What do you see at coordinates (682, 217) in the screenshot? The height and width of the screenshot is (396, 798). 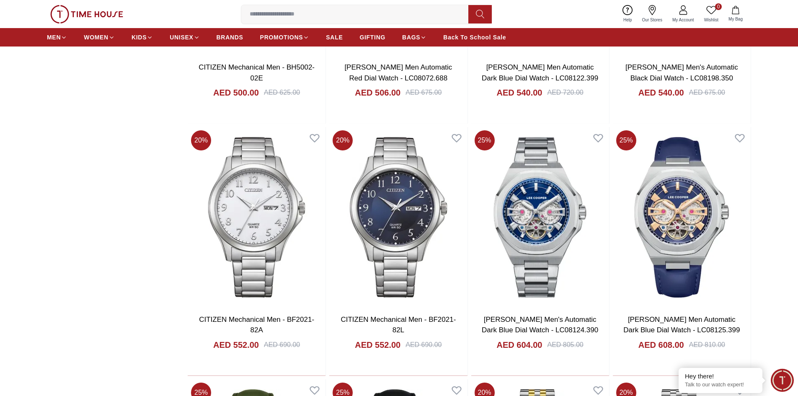 I see `img: LEE COOPER Men Automatic Dark Blue Dial Watch - LC08125.399` at bounding box center [682, 217].